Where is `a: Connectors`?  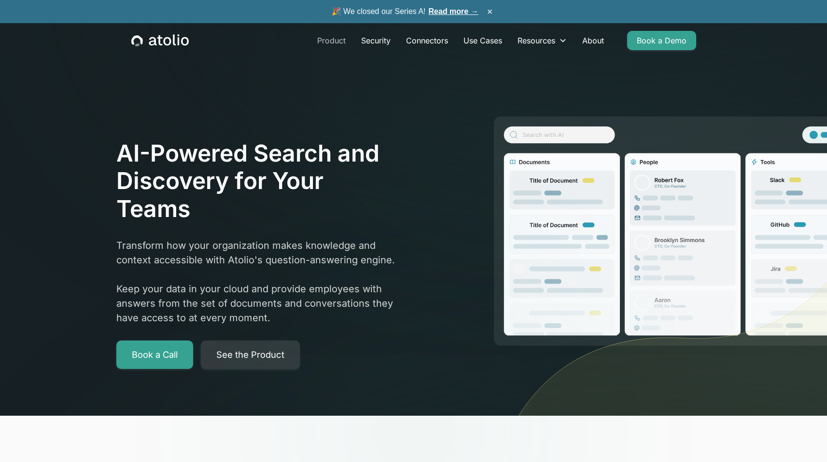 a: Connectors is located at coordinates (427, 41).